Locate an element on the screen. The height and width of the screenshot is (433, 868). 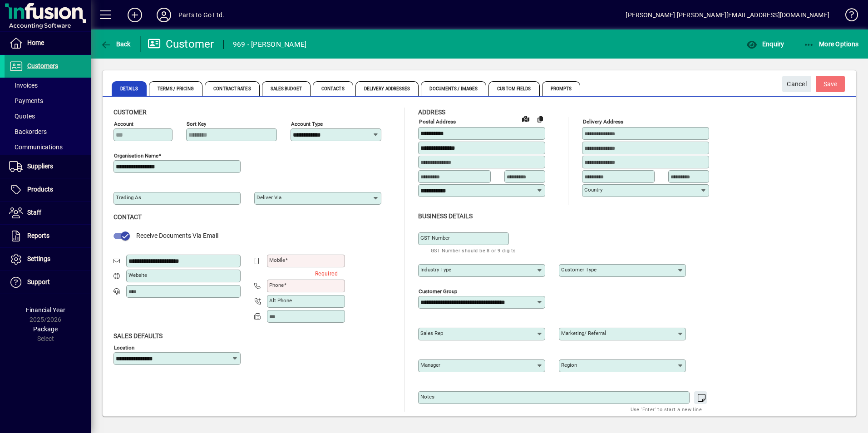
span: Quotes is located at coordinates (22, 116).